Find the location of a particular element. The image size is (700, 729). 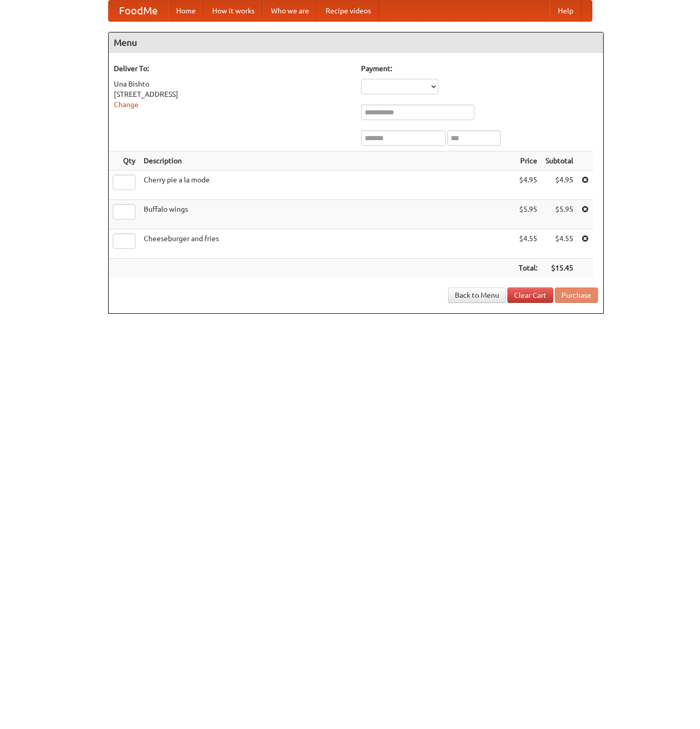

a: Back to Menu is located at coordinates (477, 295).